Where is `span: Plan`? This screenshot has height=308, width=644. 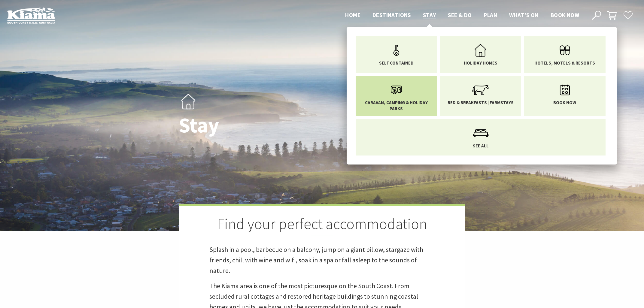 span: Plan is located at coordinates (491, 15).